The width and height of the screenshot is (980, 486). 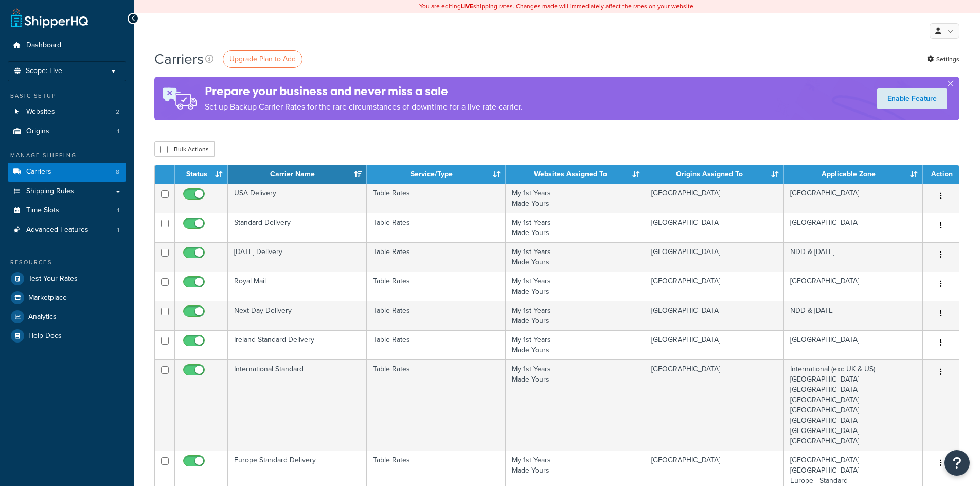 What do you see at coordinates (47, 298) in the screenshot?
I see `span: Marketplace` at bounding box center [47, 298].